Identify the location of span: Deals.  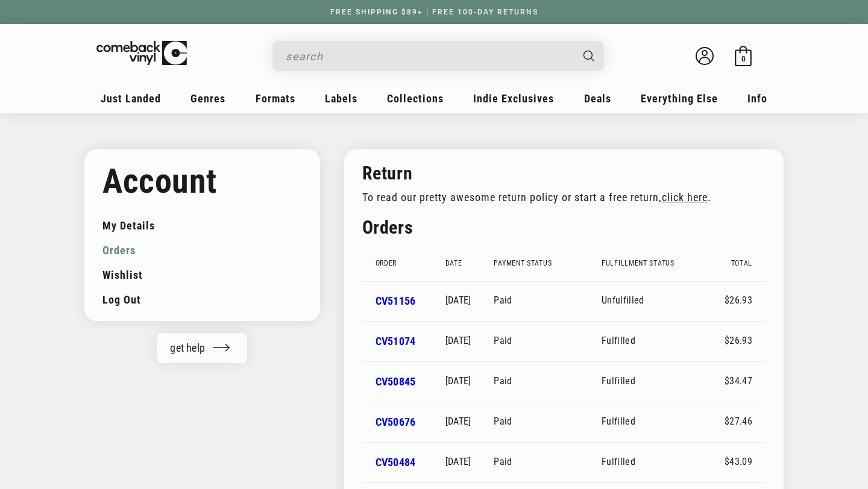
(597, 98).